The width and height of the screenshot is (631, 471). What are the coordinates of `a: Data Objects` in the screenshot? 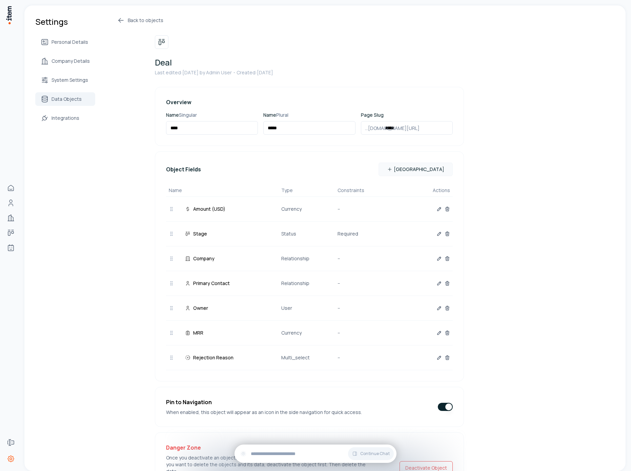 It's located at (65, 99).